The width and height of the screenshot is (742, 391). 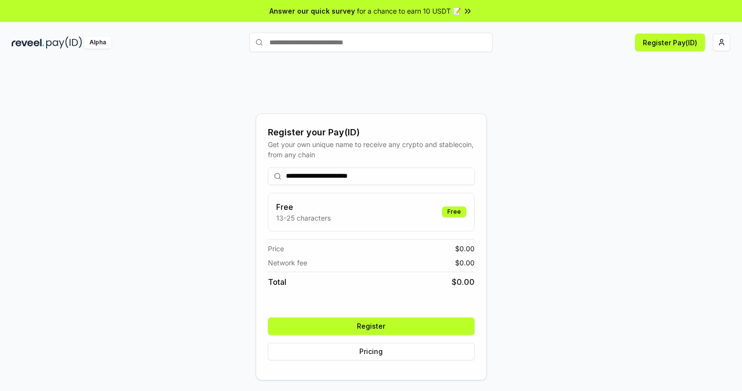 What do you see at coordinates (64, 42) in the screenshot?
I see `img: pay_id` at bounding box center [64, 42].